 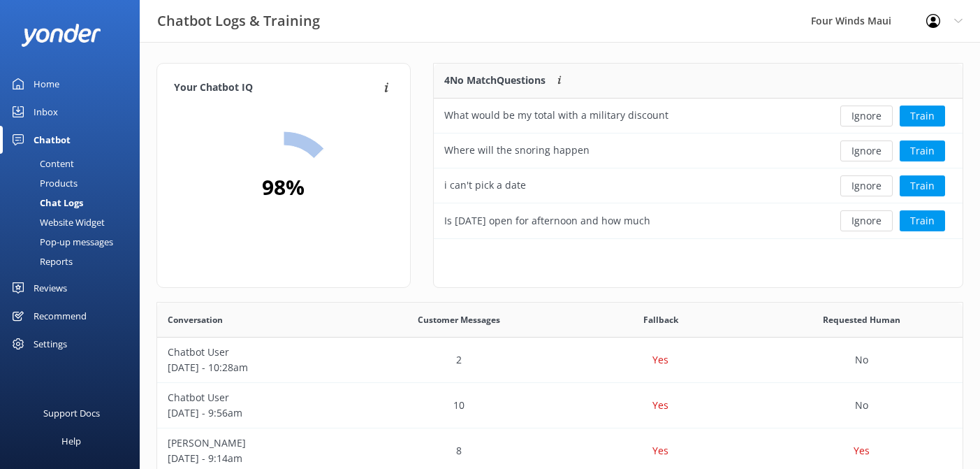 I want to click on div: Settings, so click(x=51, y=343).